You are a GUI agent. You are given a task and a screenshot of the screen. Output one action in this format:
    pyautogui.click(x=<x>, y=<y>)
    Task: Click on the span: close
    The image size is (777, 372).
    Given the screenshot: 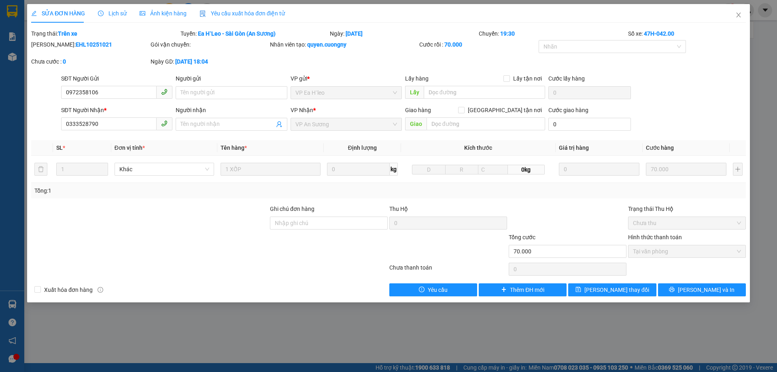 What is the action you would take?
    pyautogui.click(x=738, y=15)
    